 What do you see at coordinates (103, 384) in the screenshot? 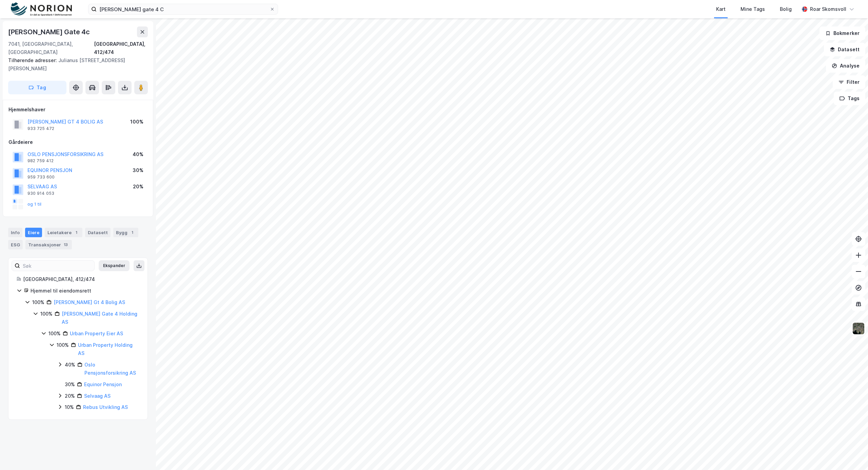
I see `a: Equinor Pensjon` at bounding box center [103, 384].